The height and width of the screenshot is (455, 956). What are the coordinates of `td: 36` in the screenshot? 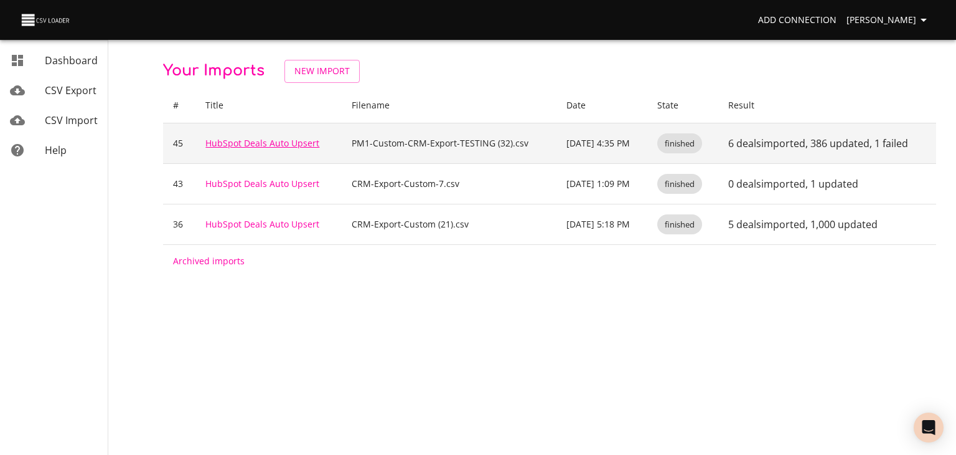 It's located at (179, 224).